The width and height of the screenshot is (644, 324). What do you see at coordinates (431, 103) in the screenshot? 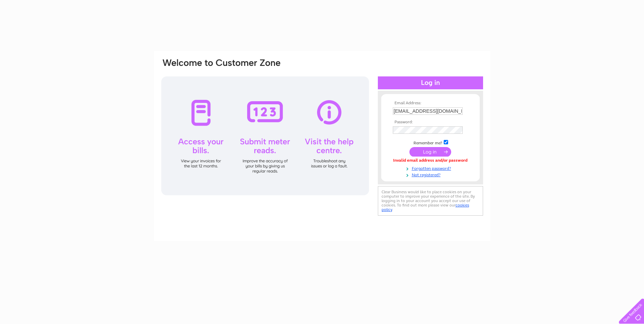
I see `th: Email Address:` at bounding box center [431, 103].